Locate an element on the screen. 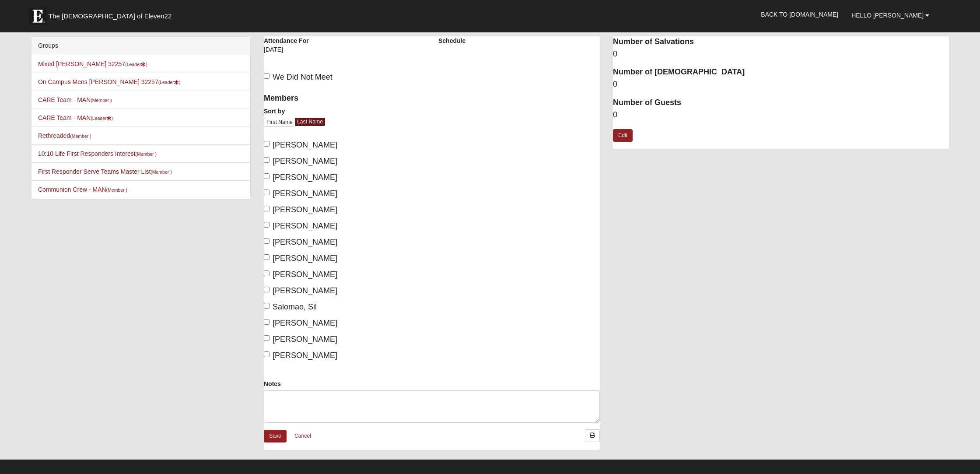 The height and width of the screenshot is (474, 980). a: Communion Crew - MAN(Member ) is located at coordinates (83, 189).